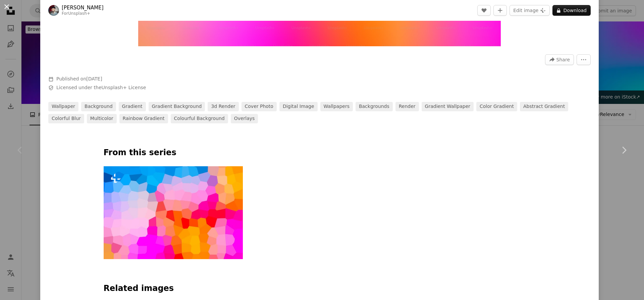 This screenshot has width=644, height=300. Describe the element at coordinates (407, 107) in the screenshot. I see `a: render` at that location.